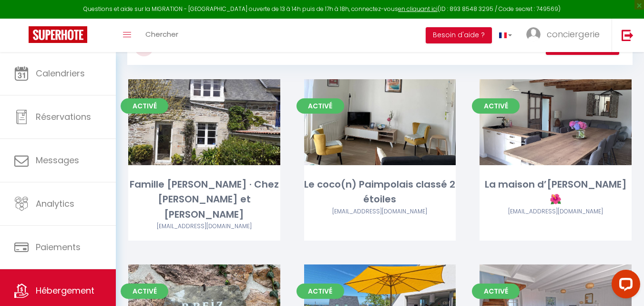 The image size is (644, 306). I want to click on button: Besoin d'aide ?, so click(459, 35).